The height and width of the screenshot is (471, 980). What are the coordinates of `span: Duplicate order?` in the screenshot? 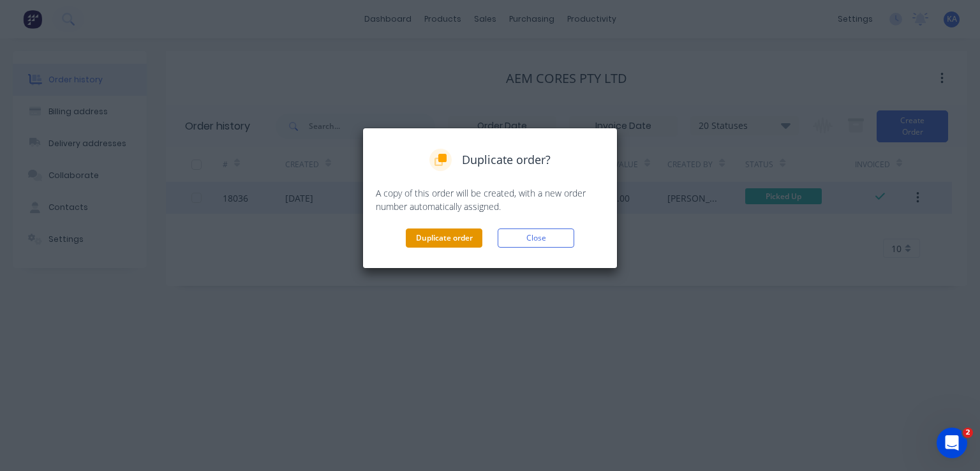 It's located at (506, 160).